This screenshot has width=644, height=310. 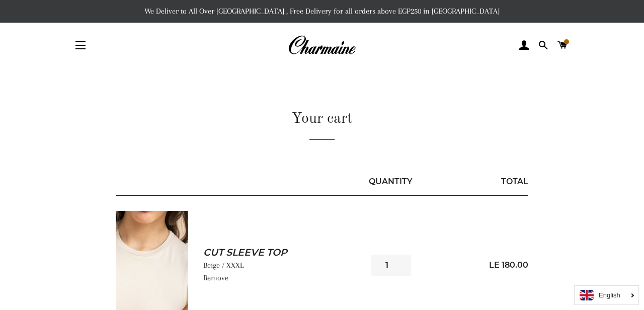 What do you see at coordinates (321, 45) in the screenshot?
I see `img: Charmaine Egypt` at bounding box center [321, 45].